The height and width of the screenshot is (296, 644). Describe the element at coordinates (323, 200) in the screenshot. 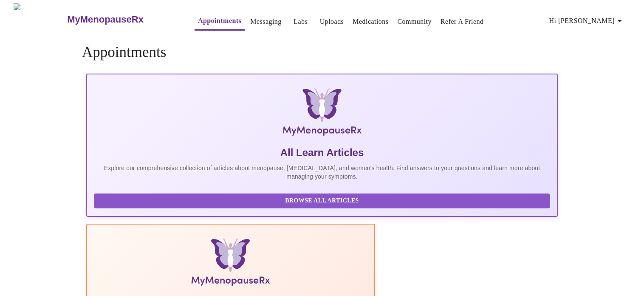

I see `a: Browse All Articles` at that location.